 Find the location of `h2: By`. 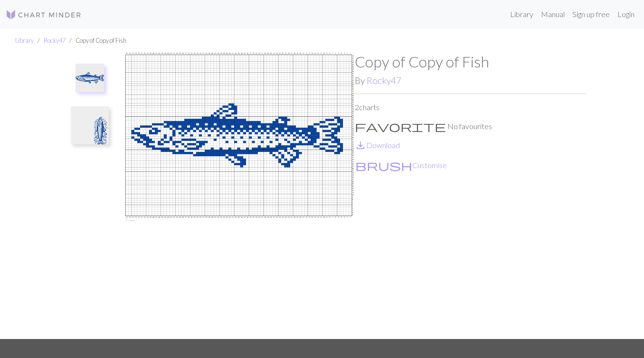

h2: By is located at coordinates (470, 80).